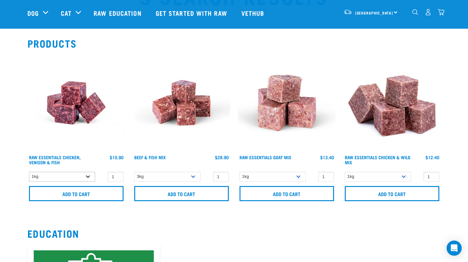 The image size is (468, 262). What do you see at coordinates (428, 12) in the screenshot?
I see `img: user.png` at bounding box center [428, 12].